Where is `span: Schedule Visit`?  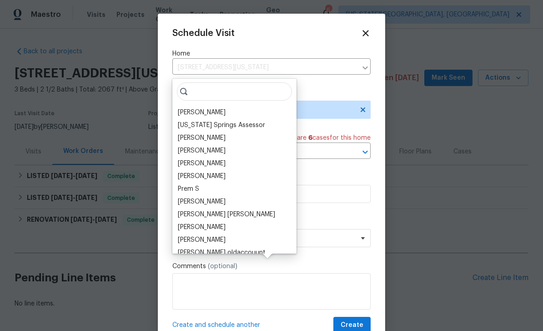
span: Schedule Visit is located at coordinates (203, 33).